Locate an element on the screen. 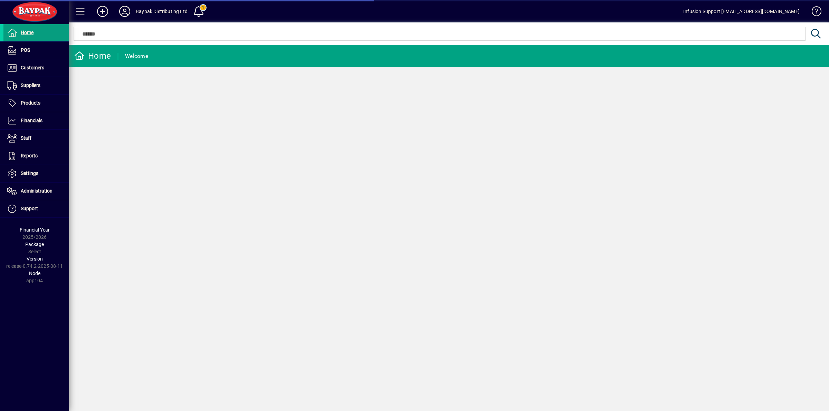  span: Reports is located at coordinates (29, 156).